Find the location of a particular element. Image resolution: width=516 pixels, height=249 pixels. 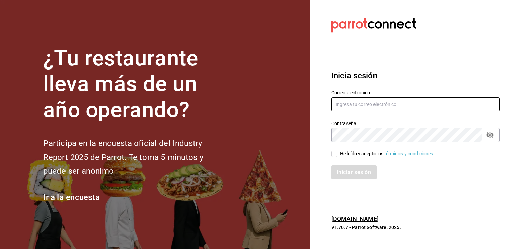

h3: Inicia sesión is located at coordinates (415, 76).